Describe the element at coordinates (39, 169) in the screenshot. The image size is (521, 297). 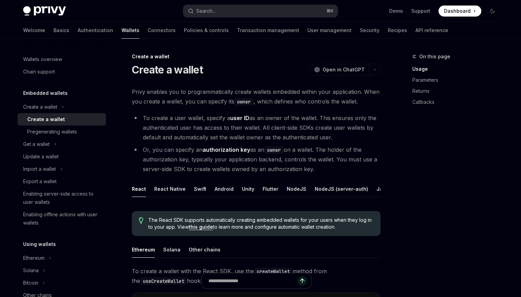
I see `div: Import a wallet` at that location.